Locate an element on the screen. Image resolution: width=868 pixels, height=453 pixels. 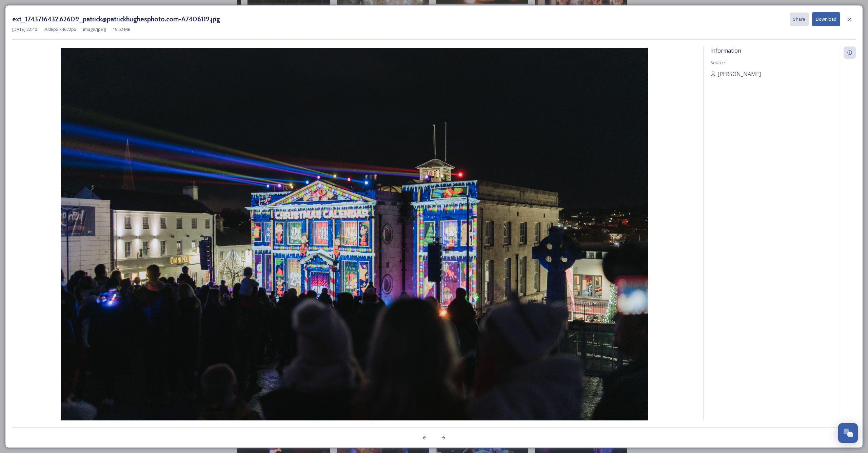
button: Share is located at coordinates (799, 19).